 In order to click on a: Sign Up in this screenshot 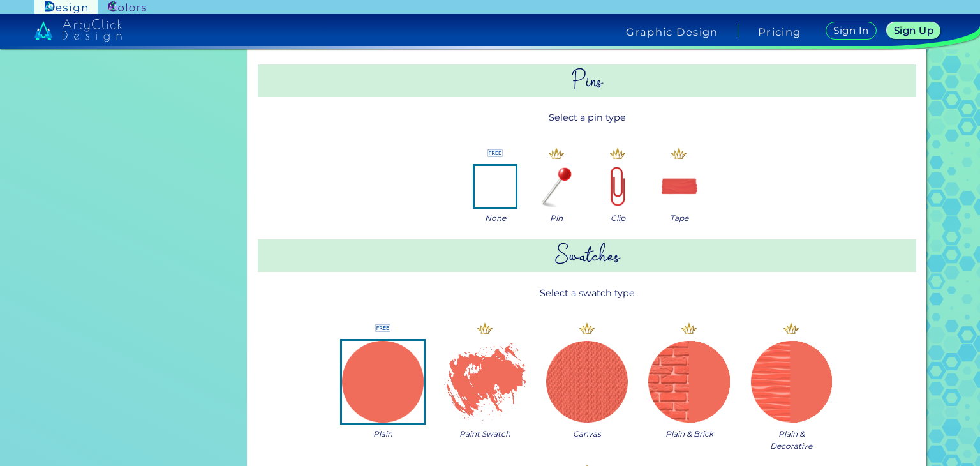, I will do `click(914, 30)`.